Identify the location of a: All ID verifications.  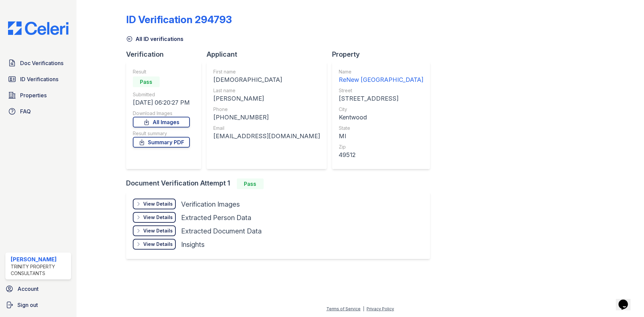
(155, 39).